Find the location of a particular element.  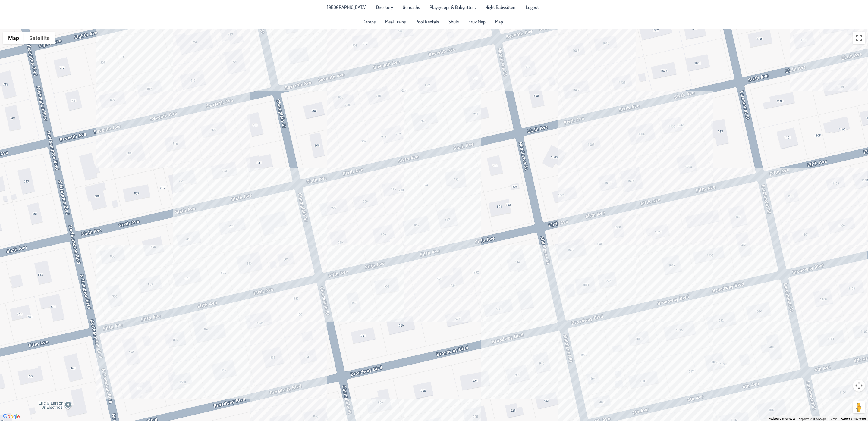

a: Pool Rentals is located at coordinates (427, 21).